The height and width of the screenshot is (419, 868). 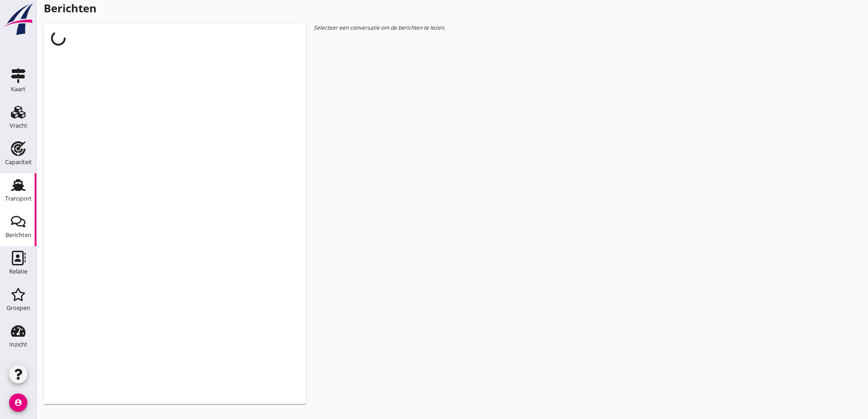 I want to click on div: Groepen, so click(x=18, y=308).